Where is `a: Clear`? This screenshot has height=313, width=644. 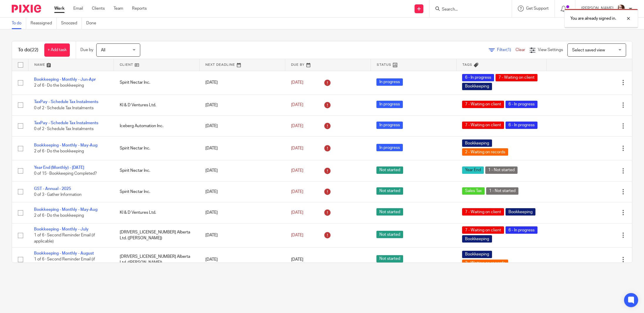
a: Clear is located at coordinates (520, 50).